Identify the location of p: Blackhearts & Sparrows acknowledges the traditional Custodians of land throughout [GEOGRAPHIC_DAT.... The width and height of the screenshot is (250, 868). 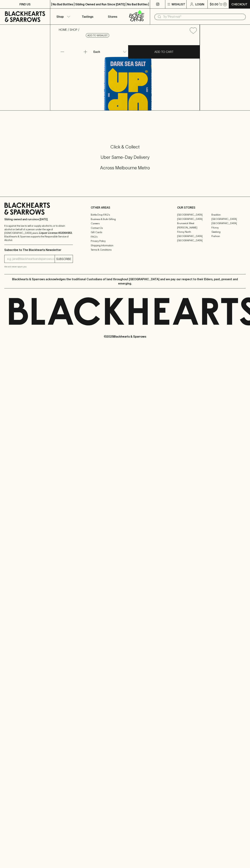
(125, 281).